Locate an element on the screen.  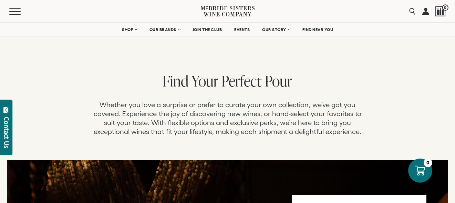
span: SHOP is located at coordinates (128, 30).